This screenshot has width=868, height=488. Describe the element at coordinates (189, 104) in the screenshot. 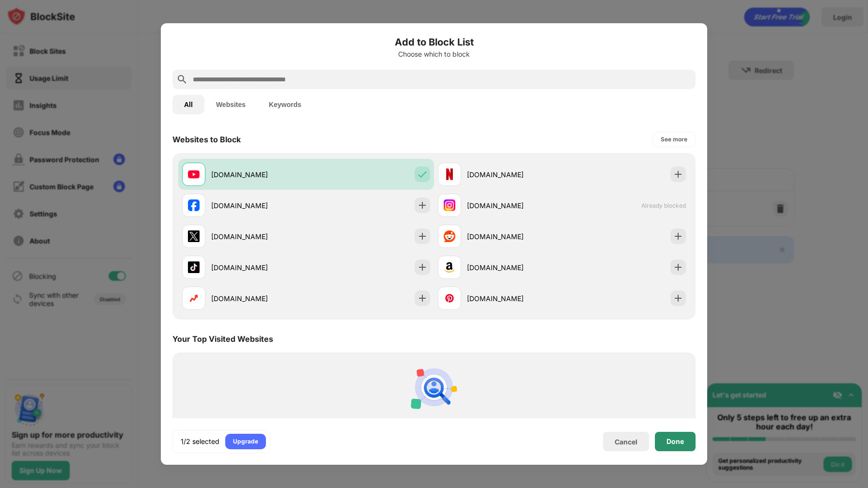

I see `button: All` at that location.